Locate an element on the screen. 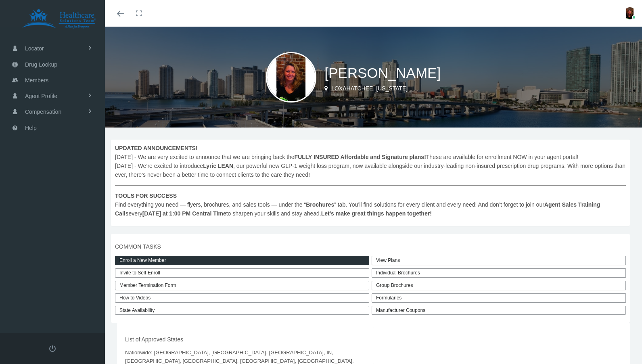 This screenshot has height=364, width=642. b: Brochures is located at coordinates (320, 204).